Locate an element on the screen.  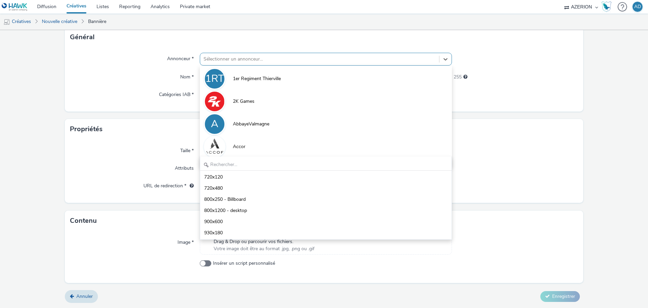
h3: Contenu is located at coordinates (83, 220).